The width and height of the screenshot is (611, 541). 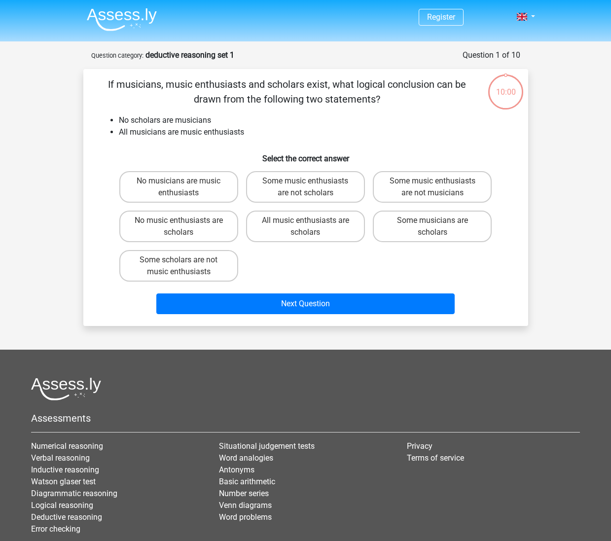 I want to click on a: Register, so click(x=441, y=17).